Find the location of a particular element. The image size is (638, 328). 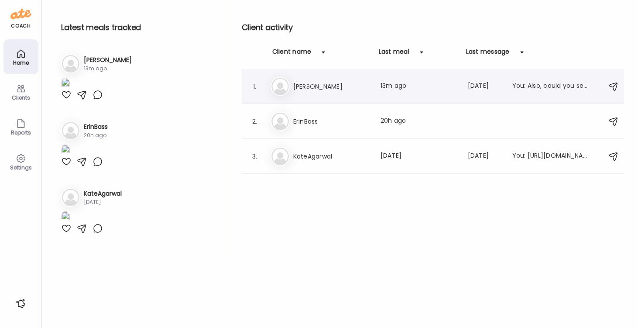

img: images%2Fmls5gikZwJfCZifiAnIYr4gr8zN2%2FlfTneiuyOOsg9hI4Ql4w%2F4ExWdYPEqdbZDkQtPboe_1080 is located at coordinates (65, 83).